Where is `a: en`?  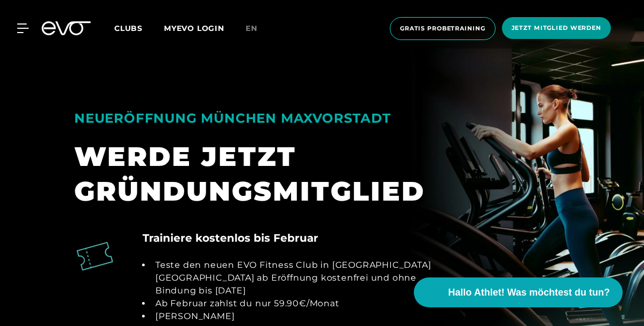 a: en is located at coordinates (258, 29).